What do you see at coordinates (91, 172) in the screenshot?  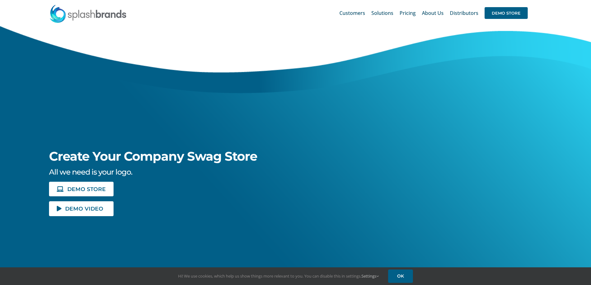 I see `span: All we need is your logo.` at bounding box center [91, 172].